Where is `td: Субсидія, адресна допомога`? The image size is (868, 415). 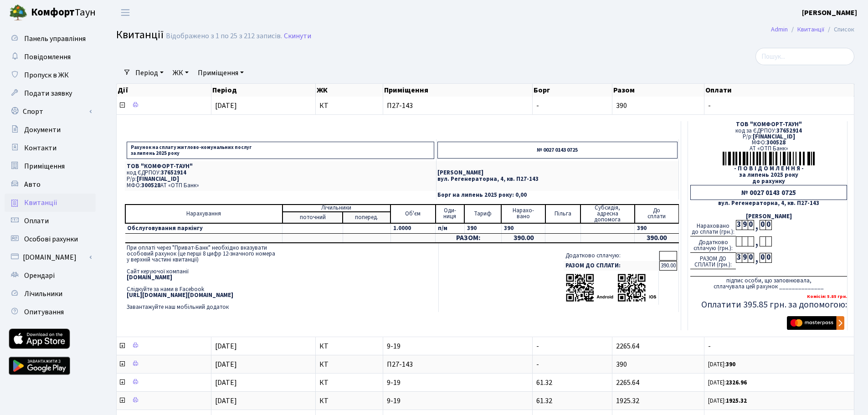
td: Субсидія, адресна допомога is located at coordinates (608, 213).